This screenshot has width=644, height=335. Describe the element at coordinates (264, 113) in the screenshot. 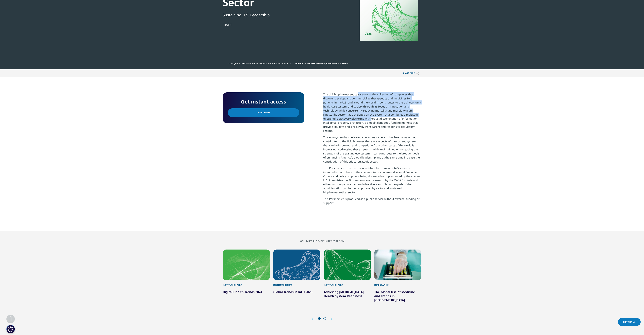

I see `a: Download` at that location.